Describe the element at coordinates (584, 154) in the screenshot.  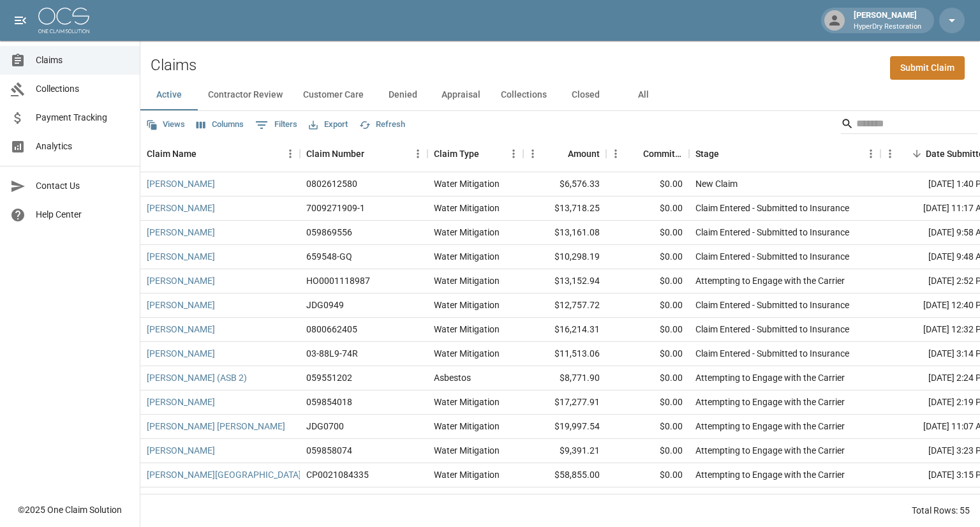
I see `div: Amount` at that location.